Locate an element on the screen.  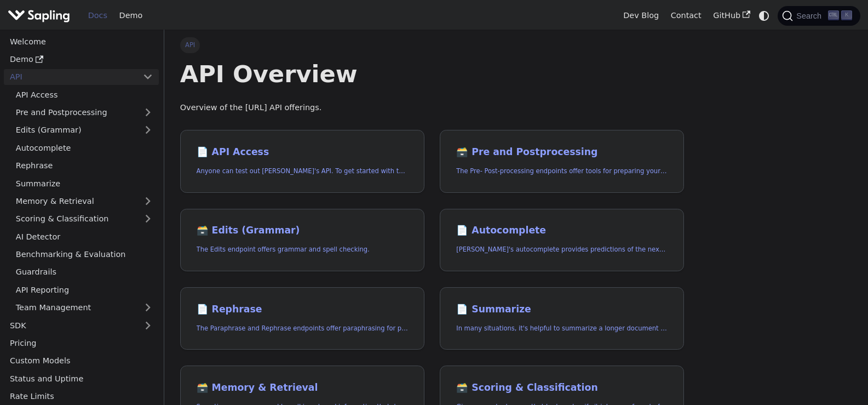
a: GitHub is located at coordinates (731, 16).